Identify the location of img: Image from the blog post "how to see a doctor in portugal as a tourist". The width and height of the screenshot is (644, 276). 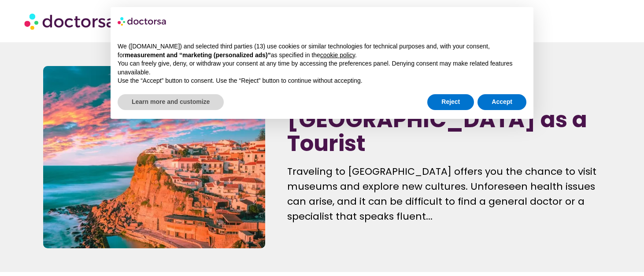
(154, 157).